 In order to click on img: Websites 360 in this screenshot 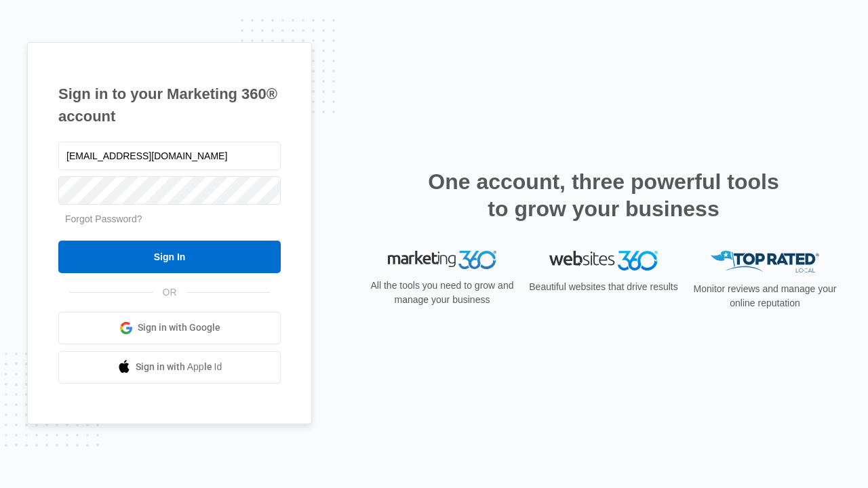, I will do `click(603, 261)`.